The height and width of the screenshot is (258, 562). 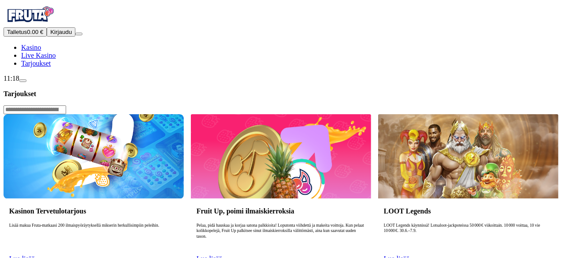 What do you see at coordinates (36, 63) in the screenshot?
I see `a: Tarjoukset` at bounding box center [36, 63].